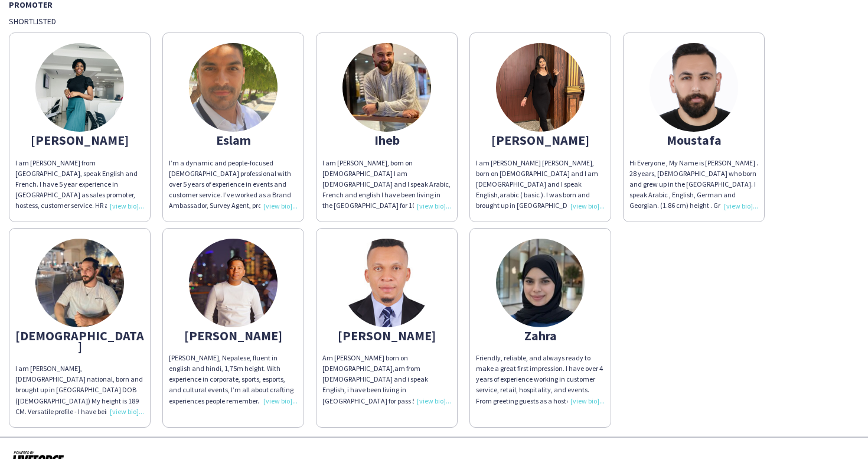 The image size is (868, 459). What do you see at coordinates (434, 21) in the screenshot?
I see `div: Shortlisted` at bounding box center [434, 21].